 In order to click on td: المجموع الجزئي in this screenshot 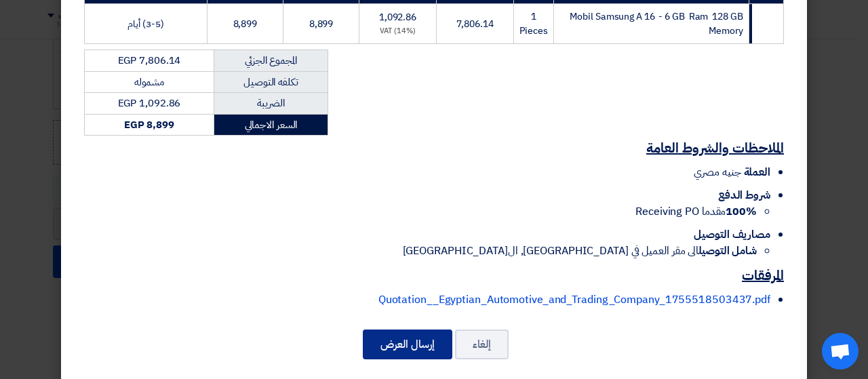, I will do `click(270, 61)`.